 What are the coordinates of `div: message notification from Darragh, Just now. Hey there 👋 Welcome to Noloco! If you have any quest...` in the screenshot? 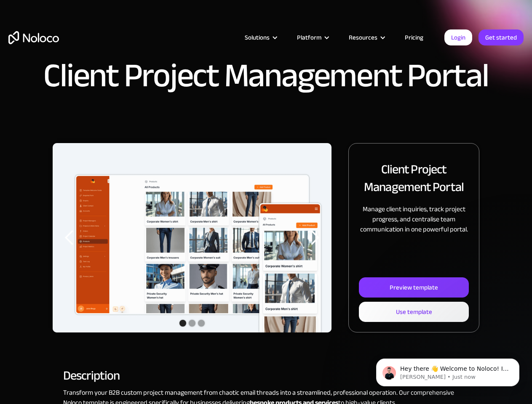 It's located at (84, 31).